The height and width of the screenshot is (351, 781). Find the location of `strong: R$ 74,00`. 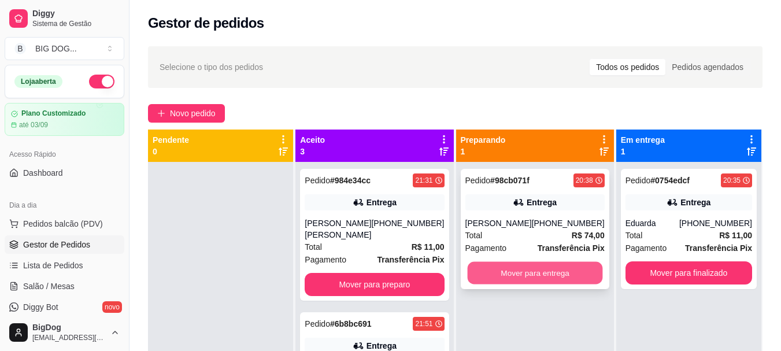

strong: R$ 74,00 is located at coordinates (588, 235).